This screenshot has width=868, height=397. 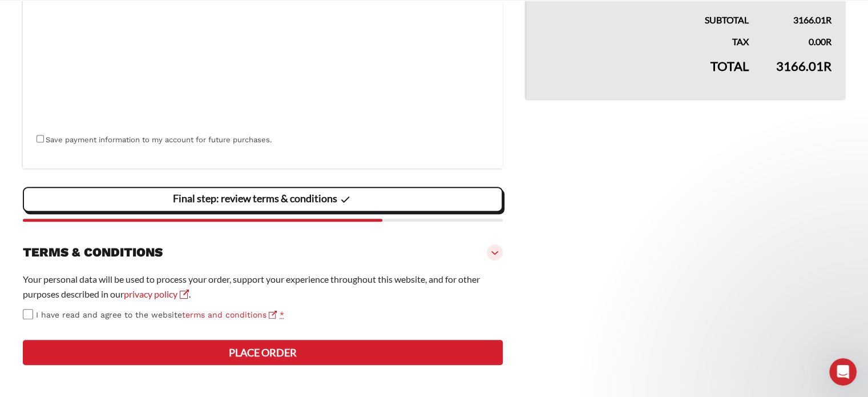 What do you see at coordinates (282, 315) in the screenshot?
I see `abbr: required` at bounding box center [282, 315].